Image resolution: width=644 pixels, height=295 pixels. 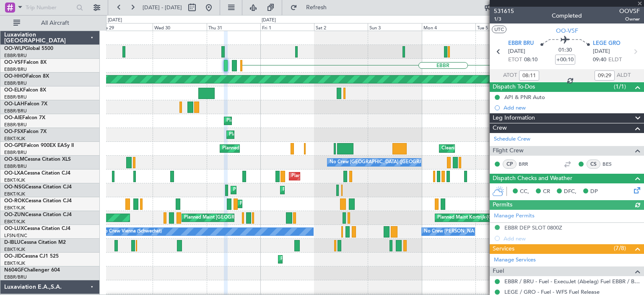 I want to click on span: All Aircraft, so click(x=55, y=23).